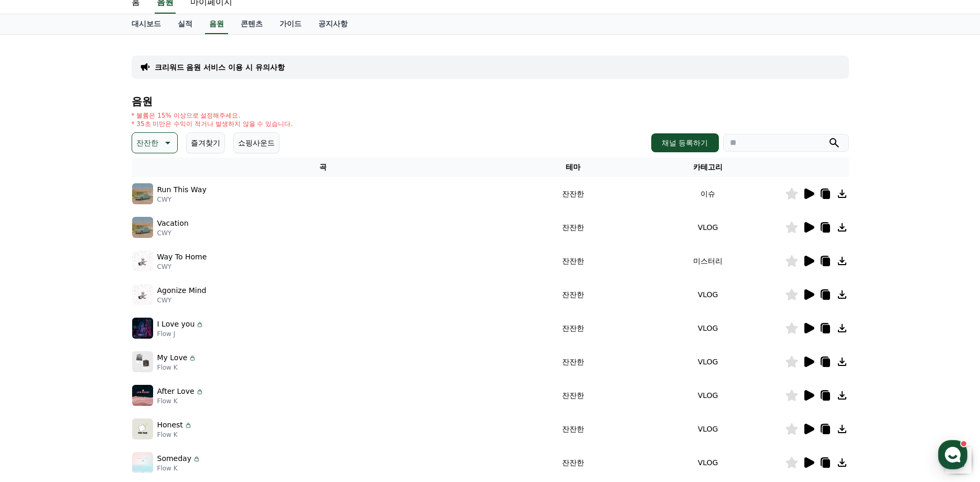 The width and height of the screenshot is (980, 482). Describe the element at coordinates (185, 24) in the screenshot. I see `a: 실적` at that location.